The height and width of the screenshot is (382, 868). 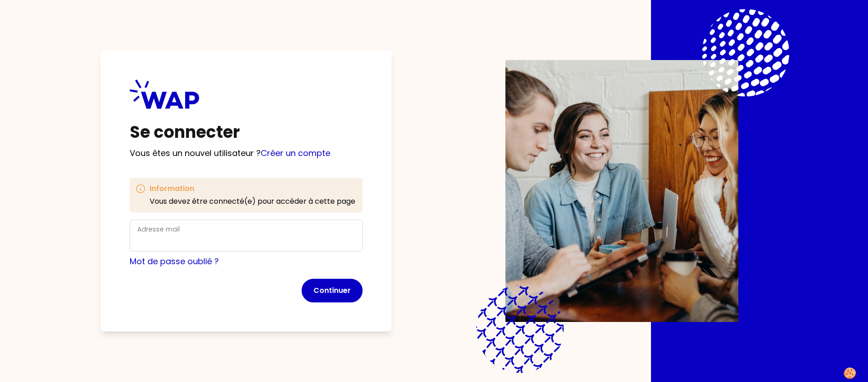 What do you see at coordinates (622, 191) in the screenshot?
I see `img: Description` at bounding box center [622, 191].